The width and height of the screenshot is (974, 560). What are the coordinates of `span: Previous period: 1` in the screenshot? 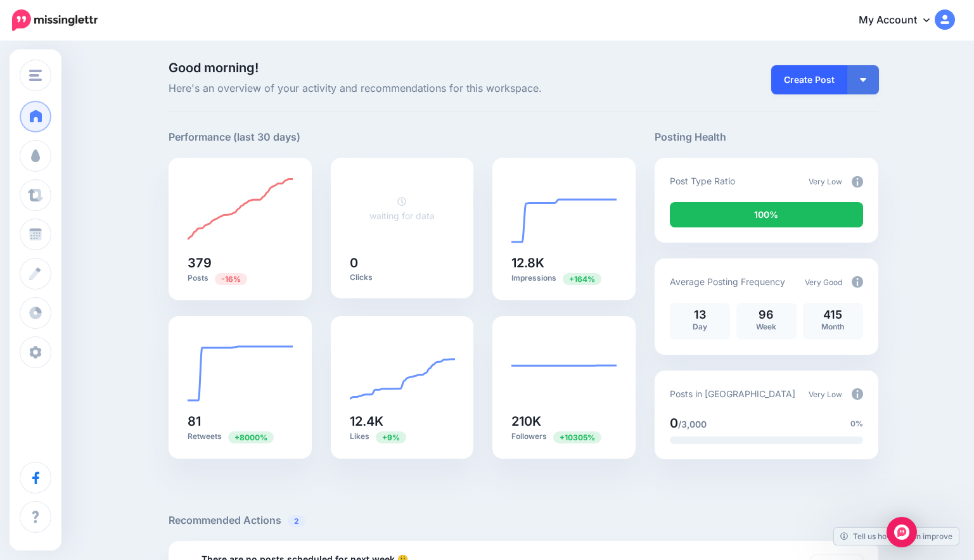 It's located at (251, 437).